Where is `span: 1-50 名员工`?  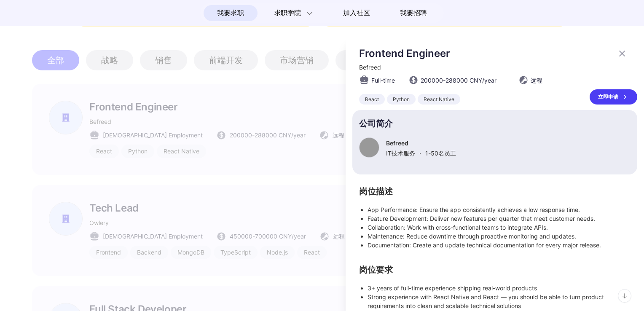
span: 1-50 名员工 is located at coordinates (441, 153).